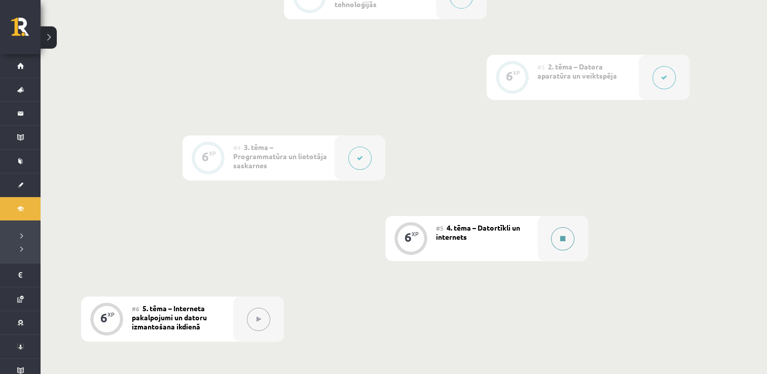 The width and height of the screenshot is (767, 374). What do you see at coordinates (135, 309) in the screenshot?
I see `span: #6` at bounding box center [135, 309].